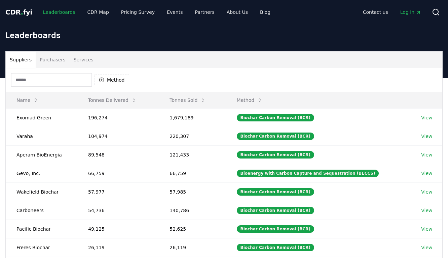 The width and height of the screenshot is (448, 258). What do you see at coordinates (237, 12) in the screenshot?
I see `a: About Us` at bounding box center [237, 12].